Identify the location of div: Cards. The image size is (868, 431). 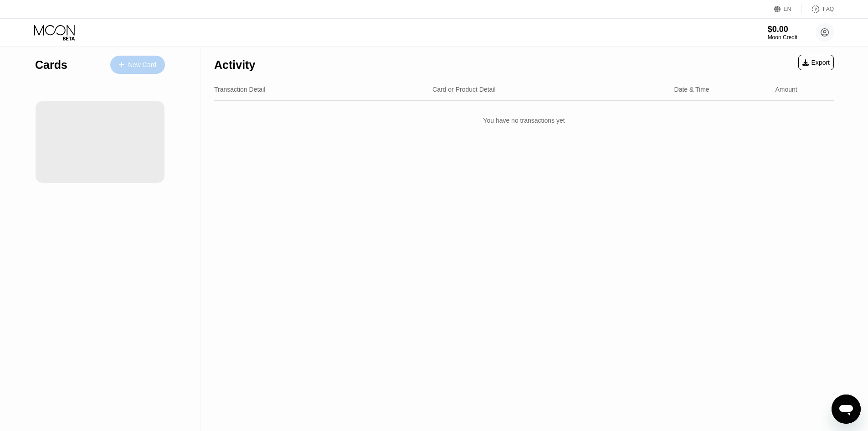
(51, 65).